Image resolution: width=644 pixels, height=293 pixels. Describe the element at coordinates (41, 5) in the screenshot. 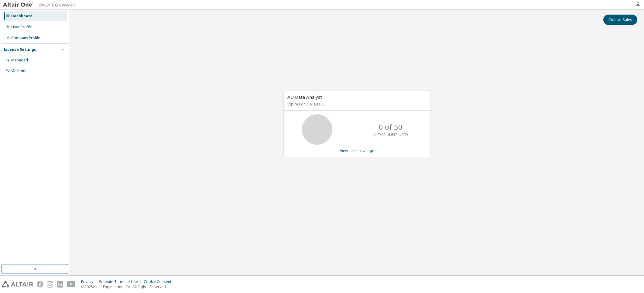

I see `img: Altair One` at that location.